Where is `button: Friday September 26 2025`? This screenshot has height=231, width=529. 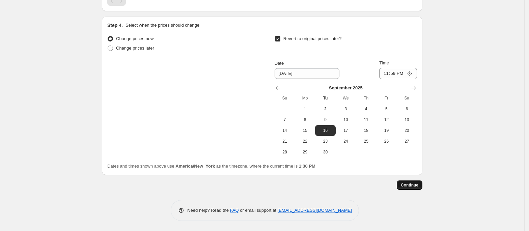
button: Friday September 26 2025 is located at coordinates (386, 141).